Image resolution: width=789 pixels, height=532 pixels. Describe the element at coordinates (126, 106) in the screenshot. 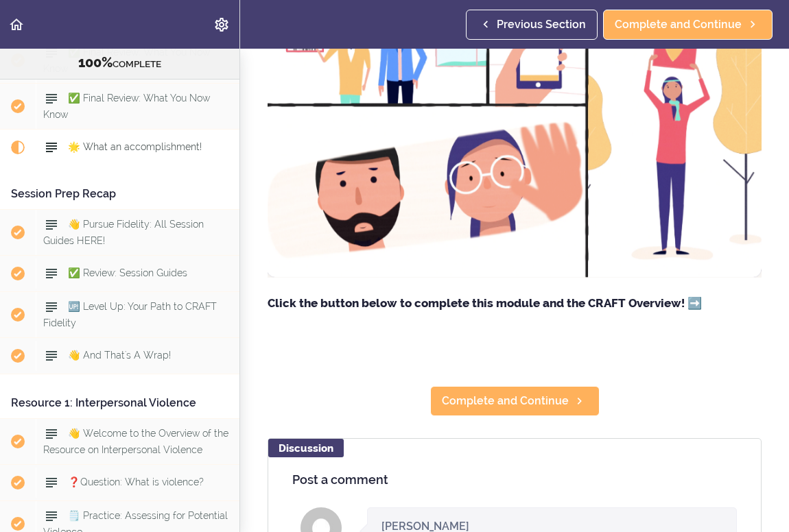

I see `span: ✅ Final Review: What You Now Know` at that location.